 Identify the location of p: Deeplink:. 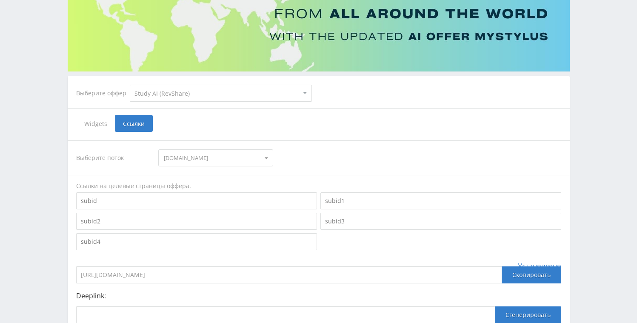
(318, 296).